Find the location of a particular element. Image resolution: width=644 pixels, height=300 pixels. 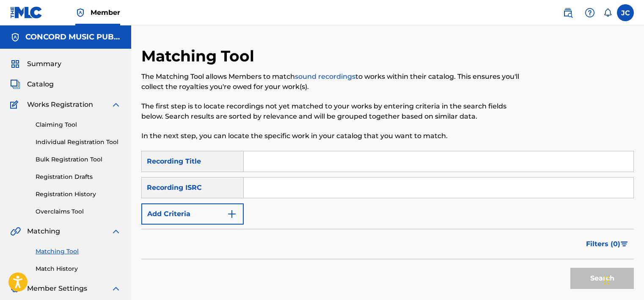

a: Public Search is located at coordinates (568, 13).